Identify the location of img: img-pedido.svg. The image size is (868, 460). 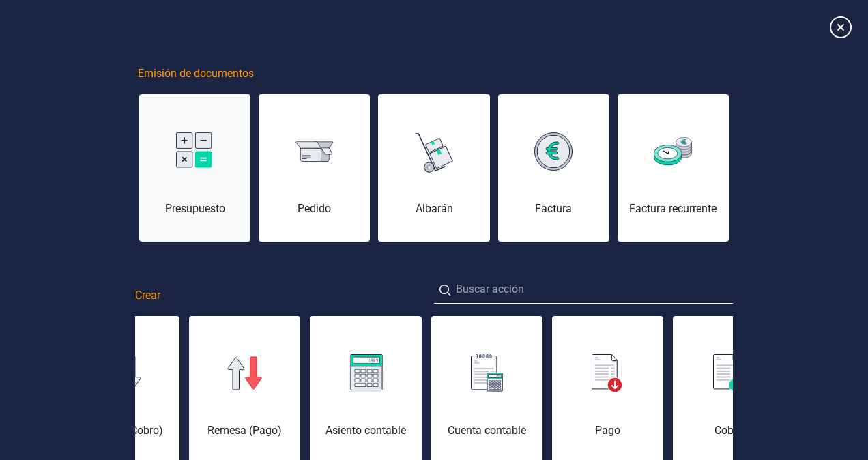
(314, 152).